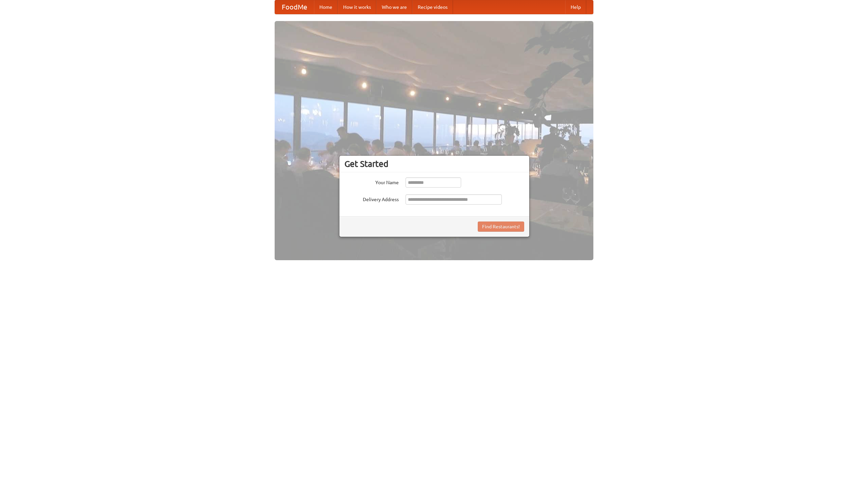 The image size is (868, 480). What do you see at coordinates (395, 7) in the screenshot?
I see `a: Who we are` at bounding box center [395, 7].